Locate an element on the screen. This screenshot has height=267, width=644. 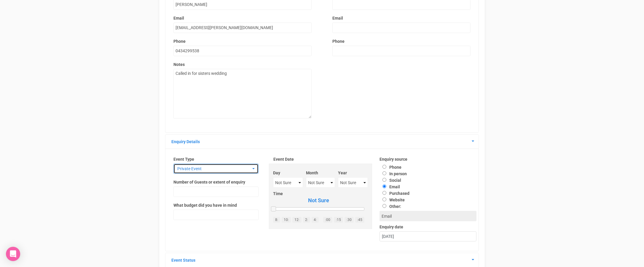
input: Social is located at coordinates (384, 180).